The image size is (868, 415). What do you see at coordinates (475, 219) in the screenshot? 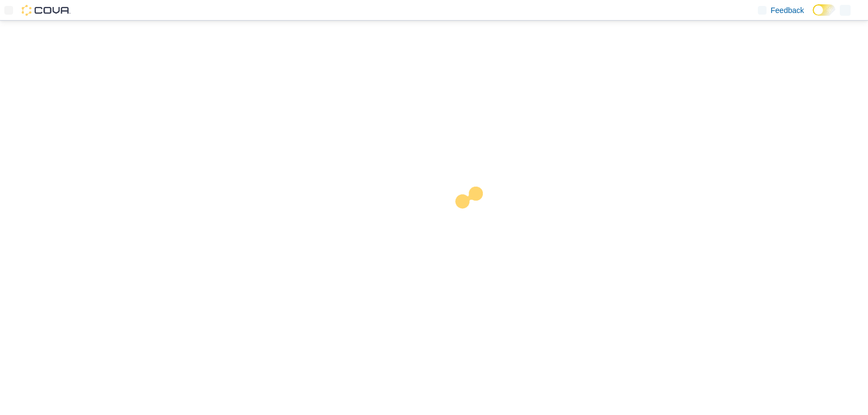
I see `img: cova-loader` at bounding box center [475, 219].